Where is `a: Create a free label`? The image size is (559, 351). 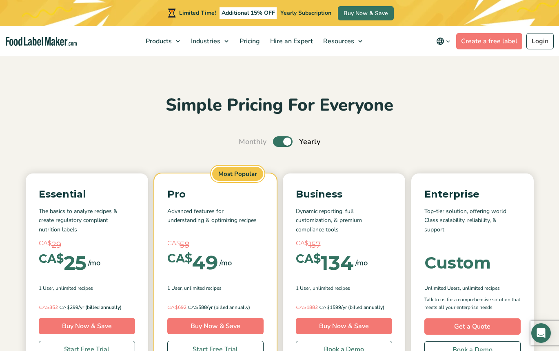
a: Create a free label is located at coordinates (489, 41).